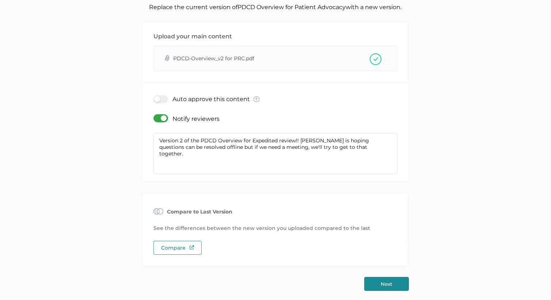 This screenshot has width=551, height=300. Describe the element at coordinates (192, 248) in the screenshot. I see `img: external-link-green.7ec190a1.svg` at that location.